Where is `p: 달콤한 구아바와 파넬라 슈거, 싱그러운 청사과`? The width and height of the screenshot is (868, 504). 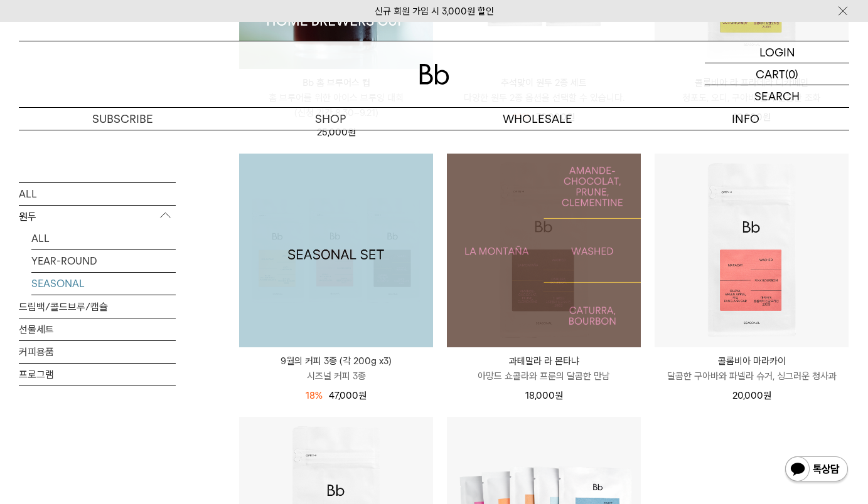
p: 달콤한 구아바와 파넬라 슈거, 싱그러운 청사과 is located at coordinates (751, 376).